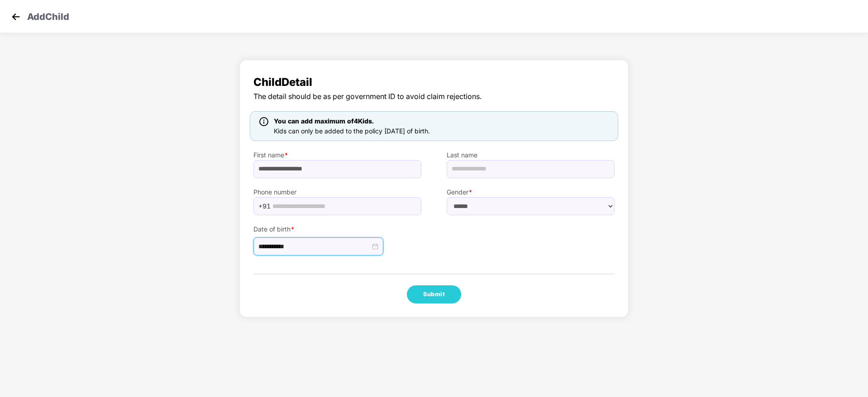  I want to click on label: Date of birth, so click(338, 229).